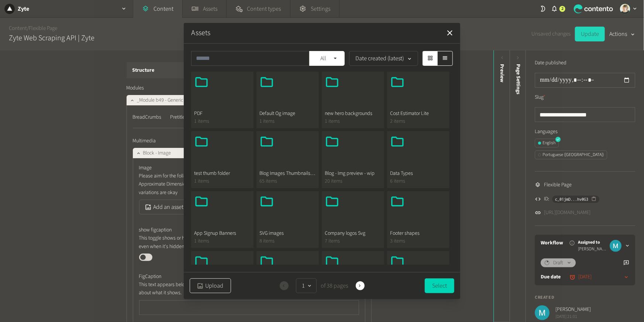  I want to click on button: Data Types6 items, so click(418, 160).